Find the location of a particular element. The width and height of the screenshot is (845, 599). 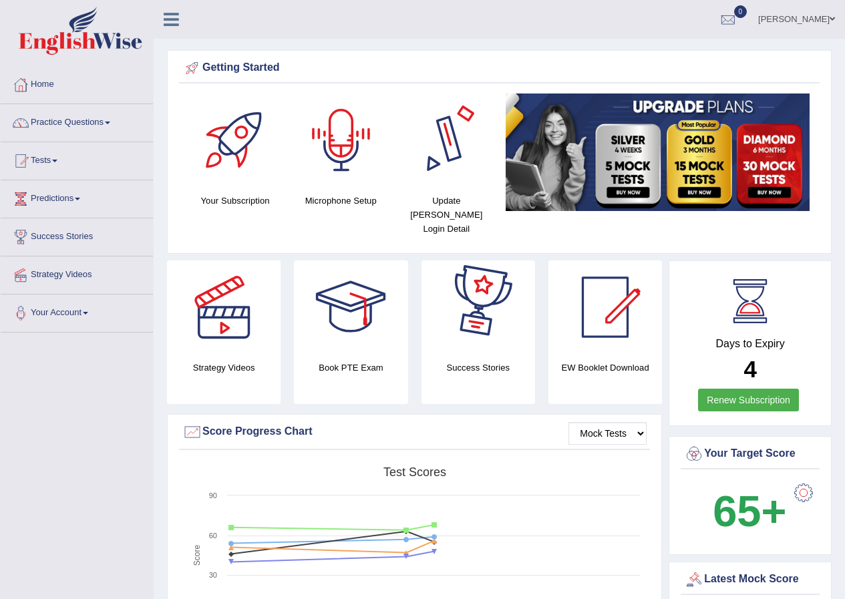

a: Success Stories is located at coordinates (77, 235).